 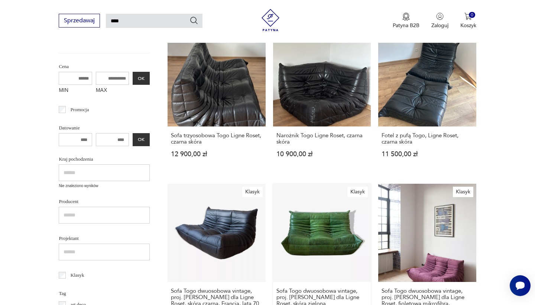 I want to click on img: Ikona koszyka, so click(x=468, y=16).